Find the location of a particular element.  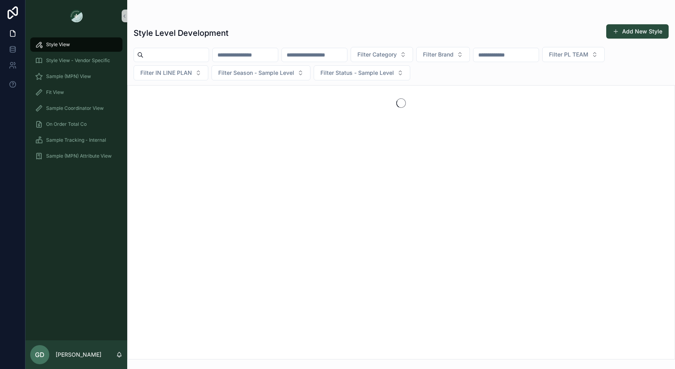

h1: Style Level Development is located at coordinates (181, 33).